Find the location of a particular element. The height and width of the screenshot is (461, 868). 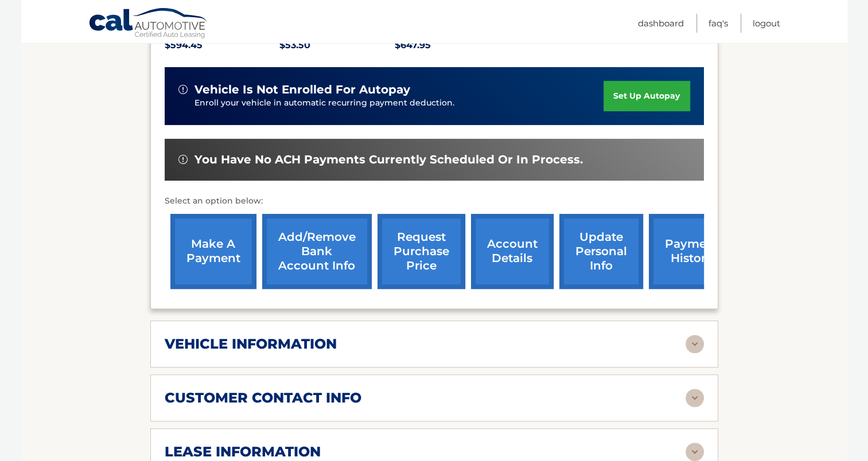

p: Select an option below: is located at coordinates (434, 201).